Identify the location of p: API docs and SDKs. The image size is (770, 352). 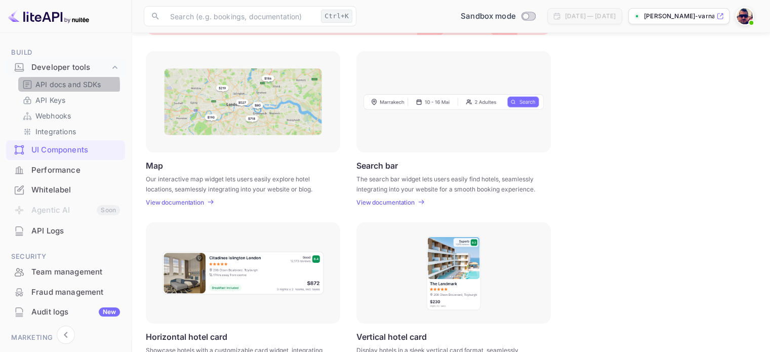
(68, 84).